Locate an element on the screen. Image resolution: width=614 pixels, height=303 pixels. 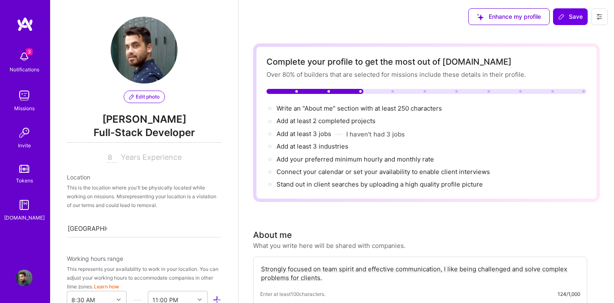
span: Enter at least 100 characters. is located at coordinates (293, 294).